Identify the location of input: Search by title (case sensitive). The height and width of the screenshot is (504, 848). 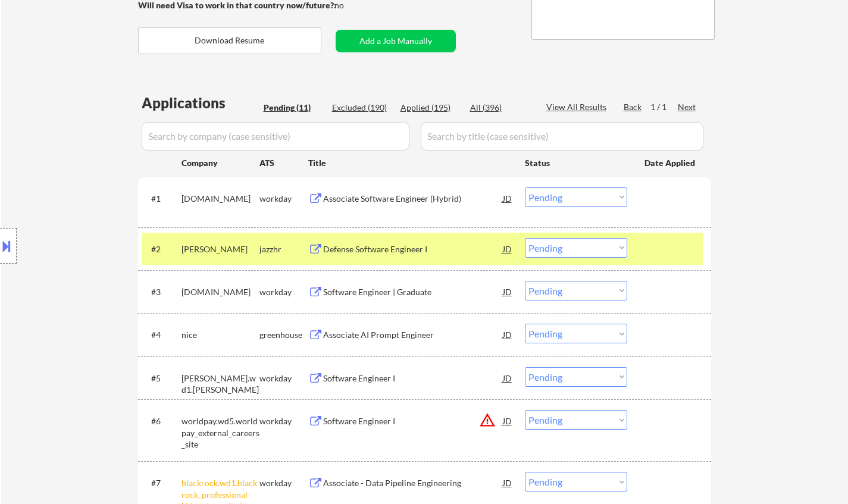
(562, 136).